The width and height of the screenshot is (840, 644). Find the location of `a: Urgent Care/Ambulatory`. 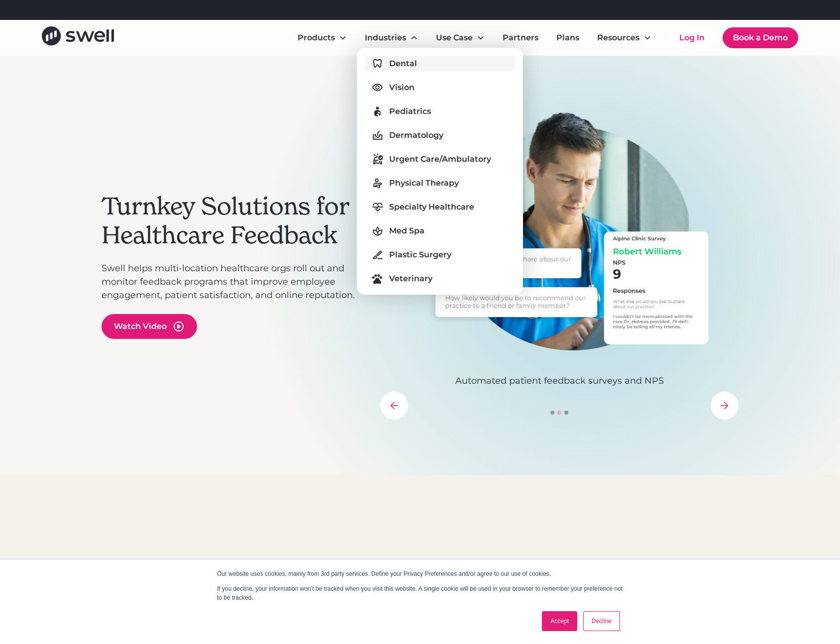

a: Urgent Care/Ambulatory is located at coordinates (440, 159).